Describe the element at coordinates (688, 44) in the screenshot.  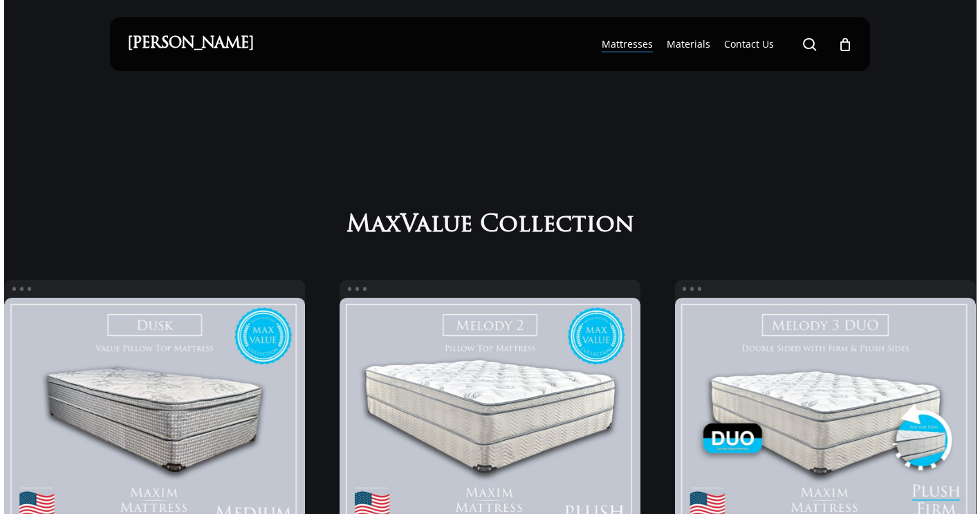
I see `a: Materials` at that location.